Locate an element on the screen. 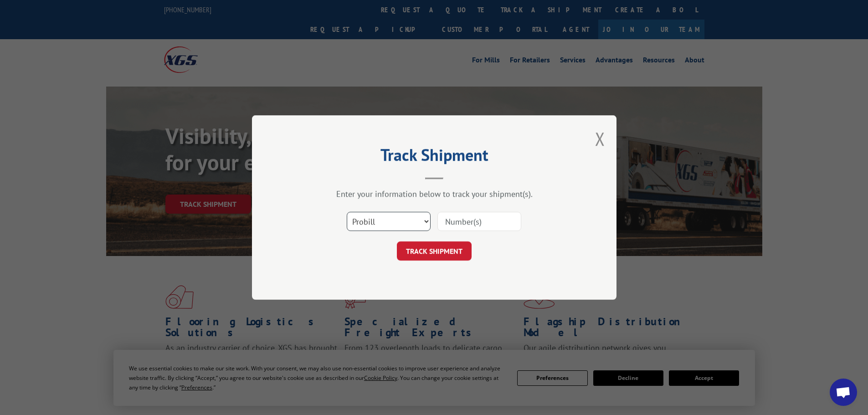  a: Open chat is located at coordinates (843, 392).